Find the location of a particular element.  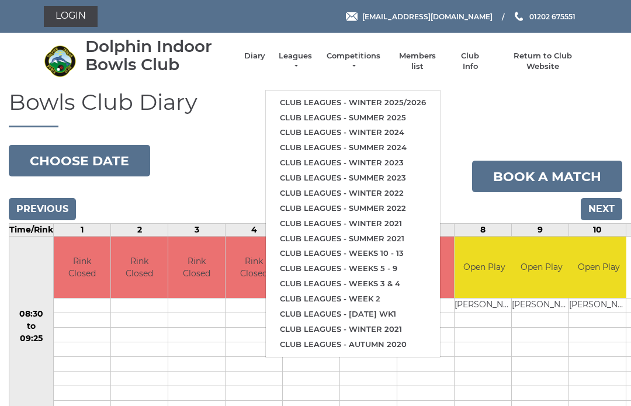

a: Club leagues - Summer 2022 is located at coordinates (353, 209).